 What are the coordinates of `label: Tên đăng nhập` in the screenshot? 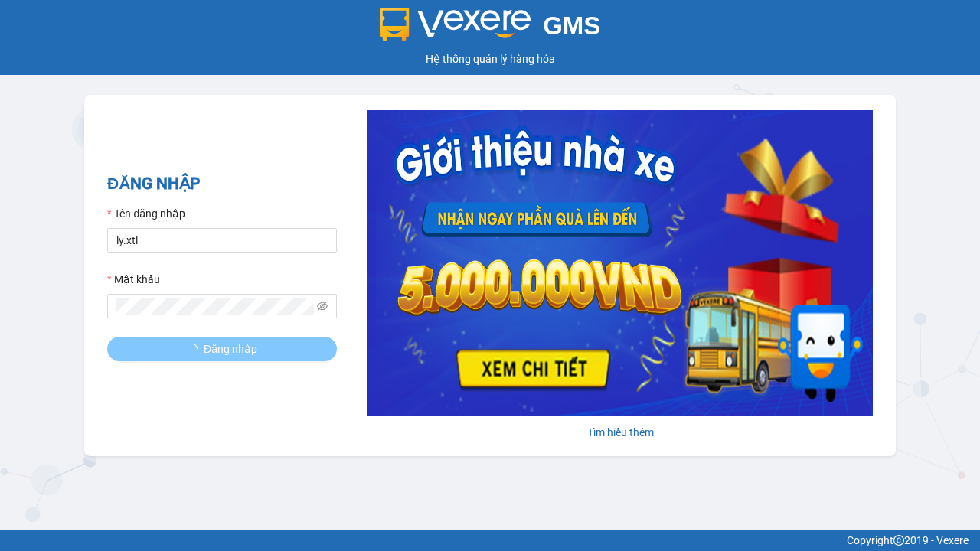 It's located at (147, 214).